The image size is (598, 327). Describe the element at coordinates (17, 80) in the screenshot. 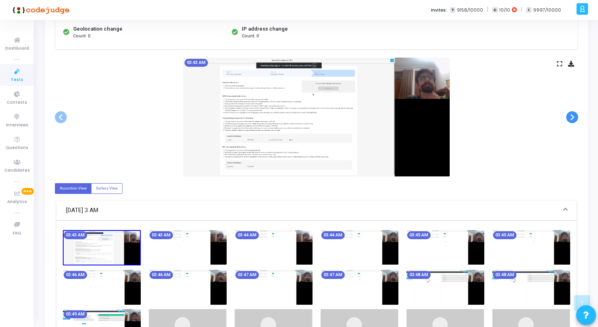

I see `span: Tests` at that location.